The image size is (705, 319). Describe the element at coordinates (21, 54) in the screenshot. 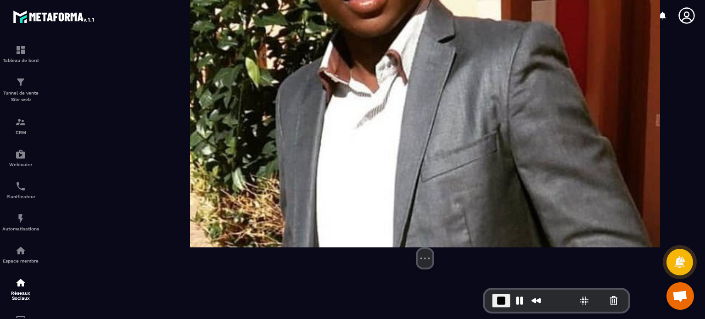

I see `a: formationformationTableau de bord` at that location.